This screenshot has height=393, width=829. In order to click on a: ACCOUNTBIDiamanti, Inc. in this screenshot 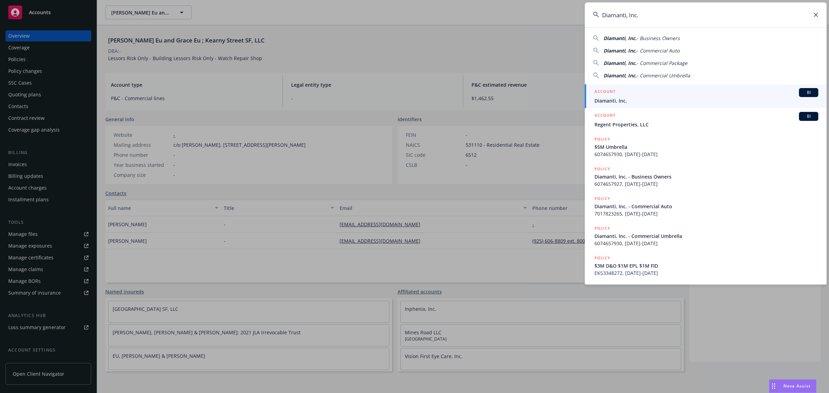, I will do `click(706, 96)`.